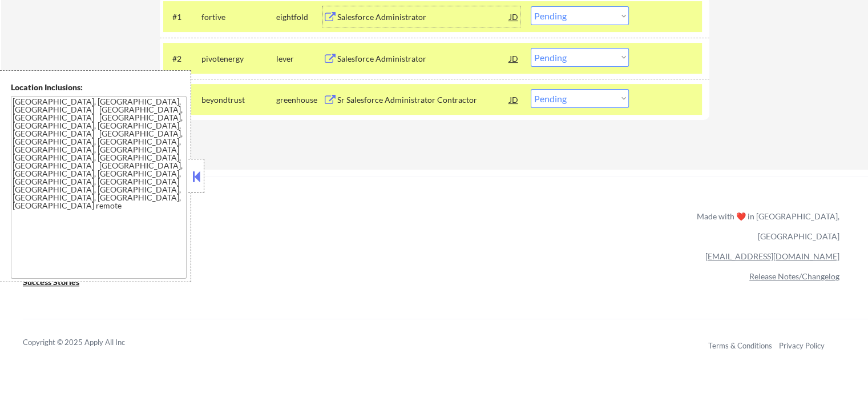  Describe the element at coordinates (88, 342) in the screenshot. I see `div: Copyright © 2025 Apply All Inc` at that location.